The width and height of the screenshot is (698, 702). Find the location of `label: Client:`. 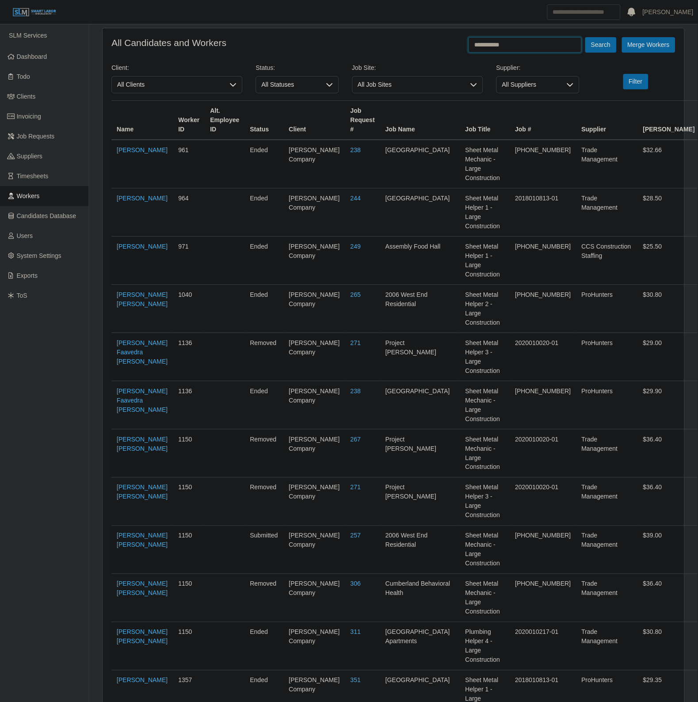

label: Client: is located at coordinates (120, 68).